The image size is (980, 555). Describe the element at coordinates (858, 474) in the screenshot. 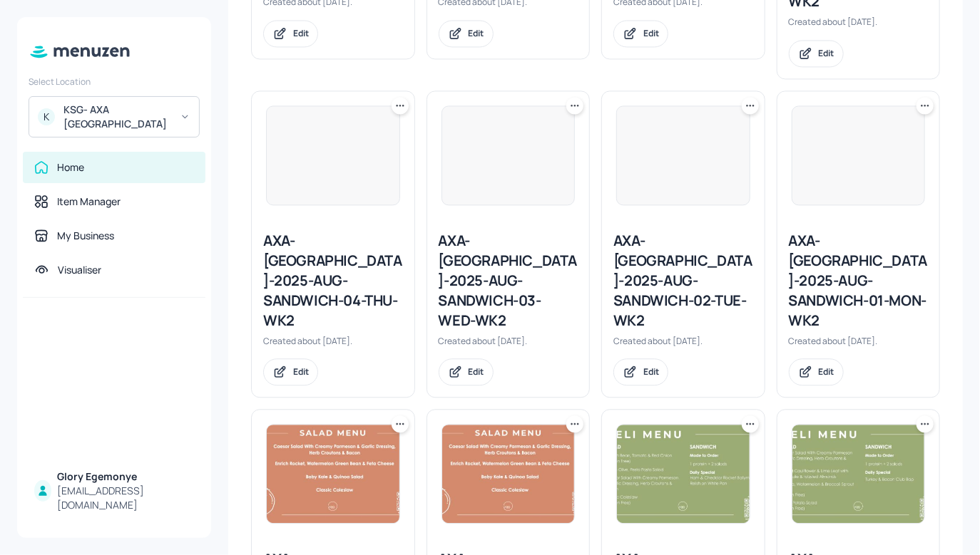

I see `img: 2025-08-29-1756475489223ozk3295w7oi.jpeg` at that location.